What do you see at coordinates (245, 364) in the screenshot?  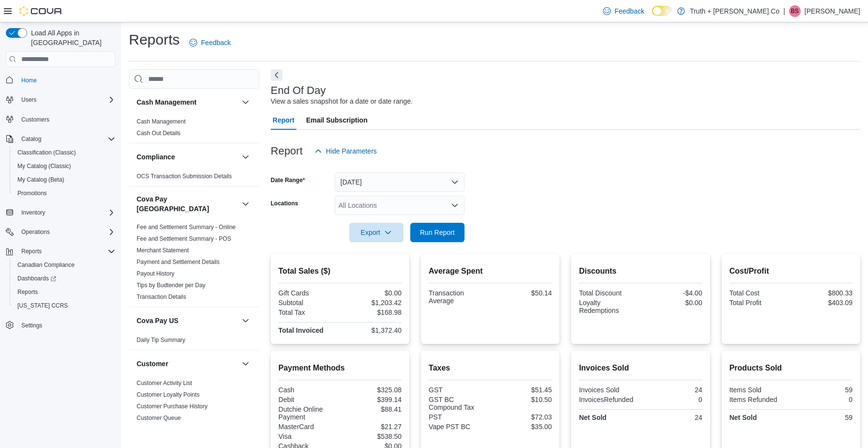 I see `button: Customer` at bounding box center [245, 364].